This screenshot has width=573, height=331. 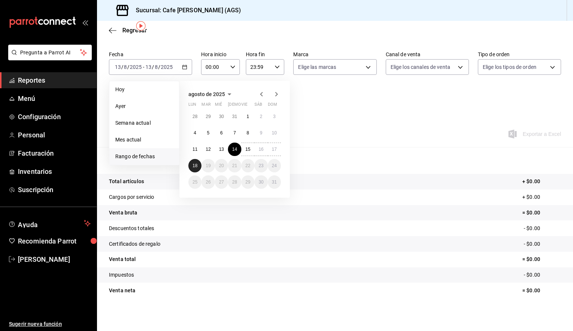 I want to click on abbr: 2 de agosto de 2025, so click(x=261, y=117).